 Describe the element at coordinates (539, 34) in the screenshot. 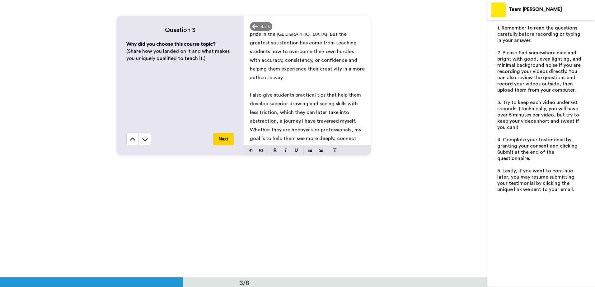

I see `span: 1. Remember to read the questions carefully before recording or typing in your answer.` at that location.